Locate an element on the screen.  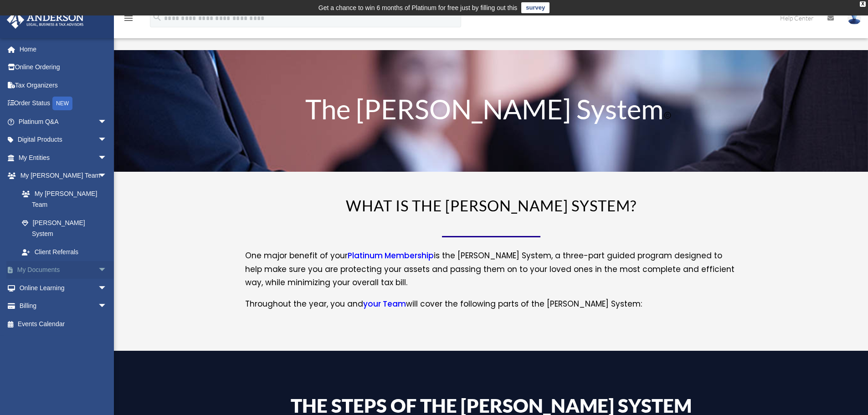
a: Client Referrals is located at coordinates (66, 252).